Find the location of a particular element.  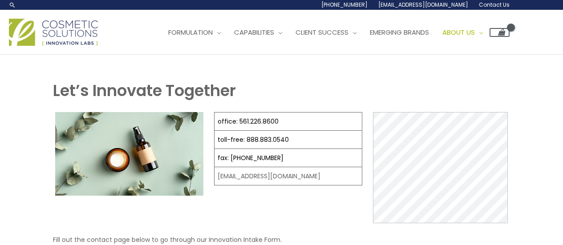

a: office: 561.226.8600 is located at coordinates (248, 122).